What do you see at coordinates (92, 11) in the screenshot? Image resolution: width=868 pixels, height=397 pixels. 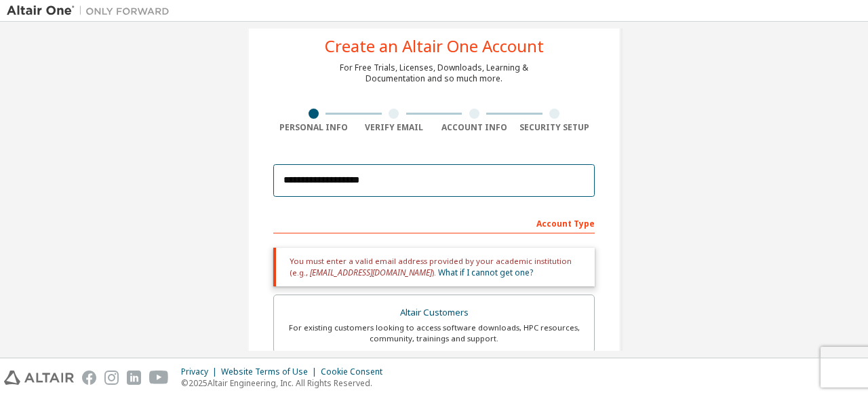 I see `img: Altair One` at bounding box center [92, 11].